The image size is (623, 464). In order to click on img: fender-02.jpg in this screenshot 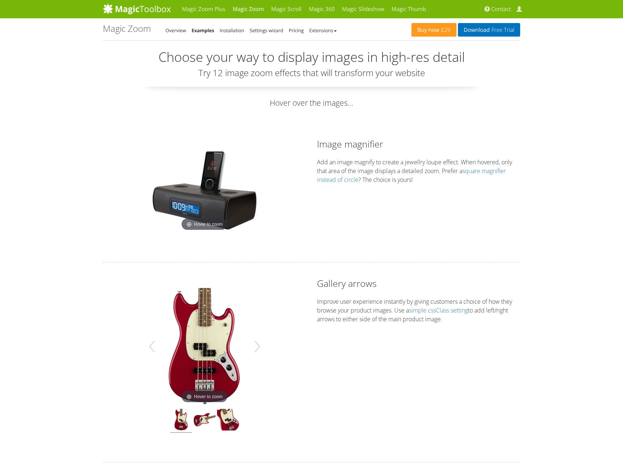, I will do `click(205, 421)`.